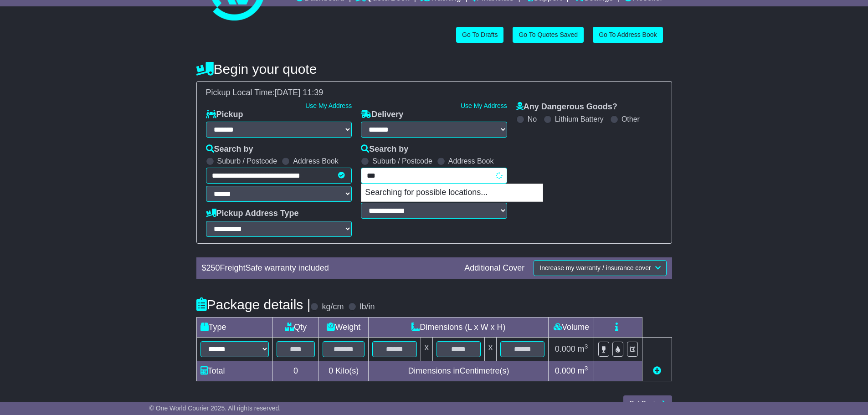 The height and width of the screenshot is (415, 868). I want to click on h4: Package details |, so click(253, 305).